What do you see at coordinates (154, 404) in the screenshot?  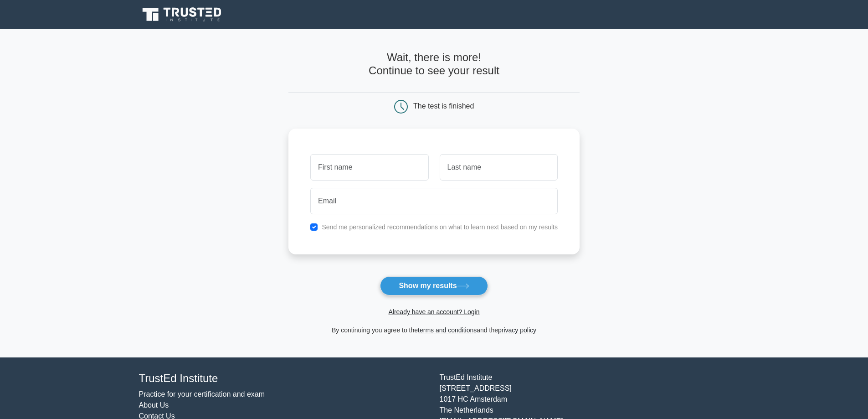 I see `a: About Us` at bounding box center [154, 404].